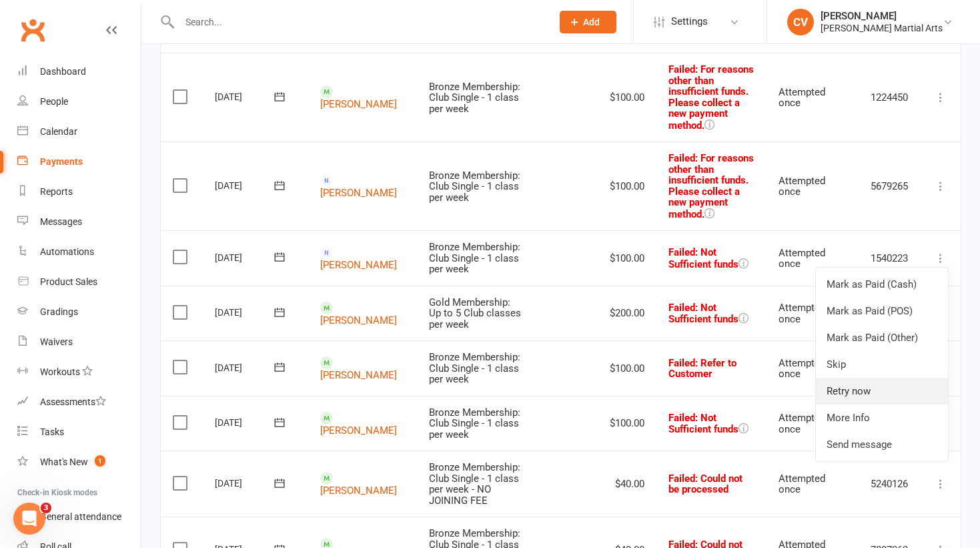  I want to click on div: Calendar, so click(59, 131).